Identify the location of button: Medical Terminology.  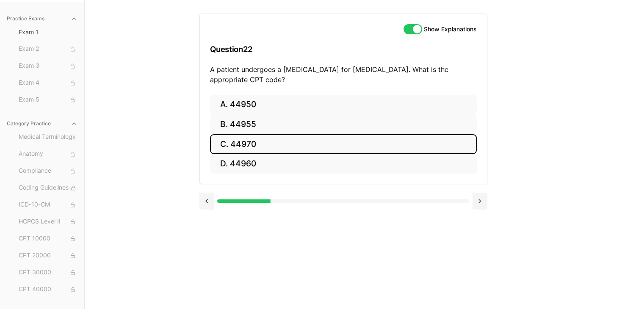
(48, 137).